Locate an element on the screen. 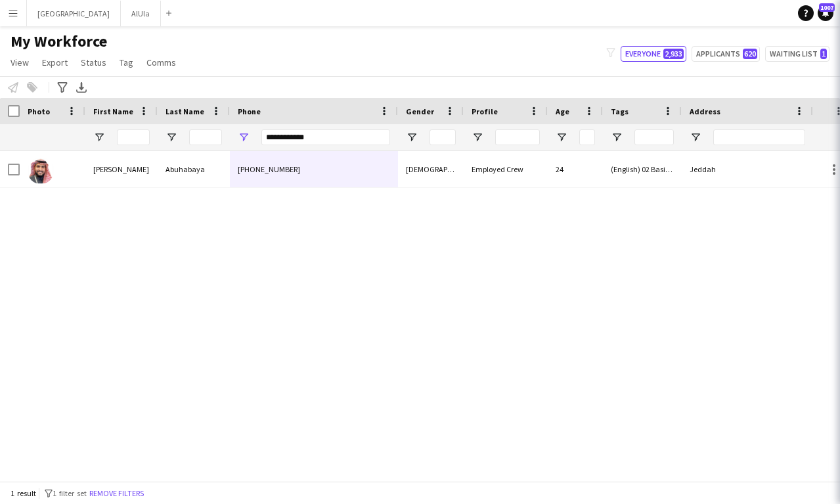 Image resolution: width=840 pixels, height=504 pixels. input: Tags Filter Input is located at coordinates (654, 137).